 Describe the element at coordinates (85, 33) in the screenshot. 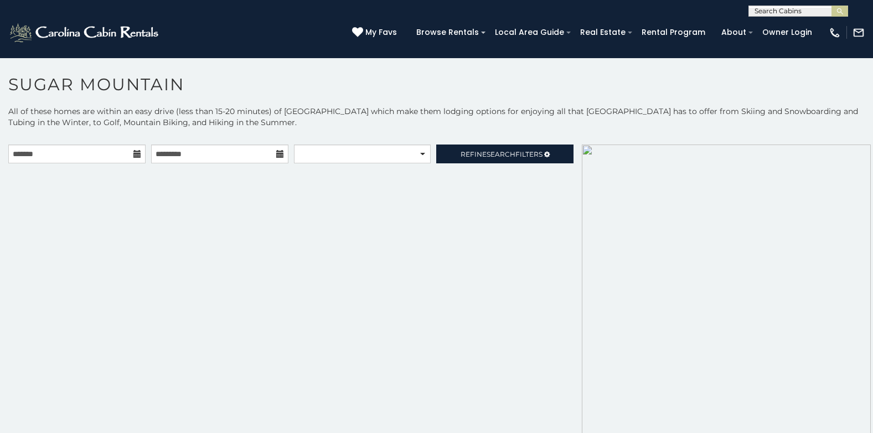

I see `img: White-1-2.png` at that location.